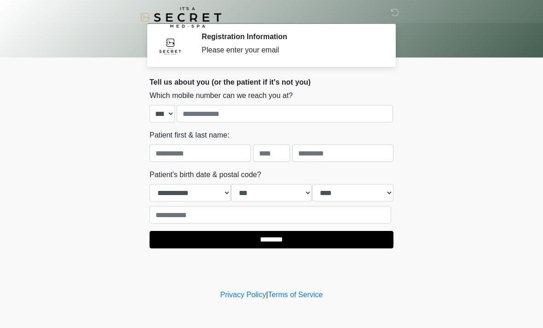  What do you see at coordinates (290, 36) in the screenshot?
I see `h2: Registration Information` at bounding box center [290, 36].